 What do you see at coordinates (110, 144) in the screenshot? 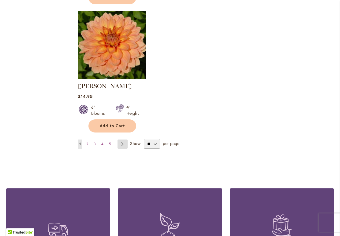
I see `a: 5` at bounding box center [110, 144].